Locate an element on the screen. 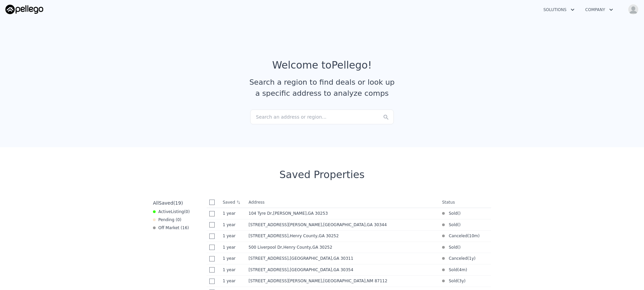 Image resolution: width=644 pixels, height=290 pixels. span: 500 Liverpool Dr is located at coordinates (265, 247).